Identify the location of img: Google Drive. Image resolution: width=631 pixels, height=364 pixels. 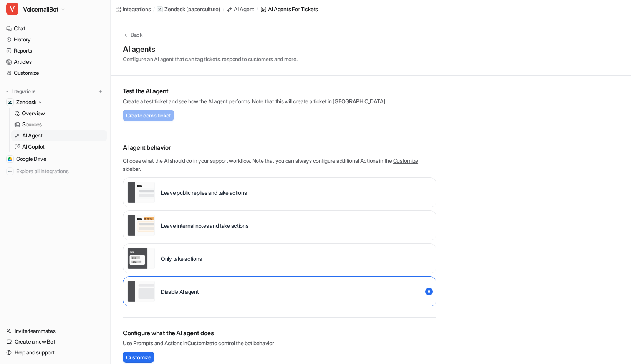
(10, 159).